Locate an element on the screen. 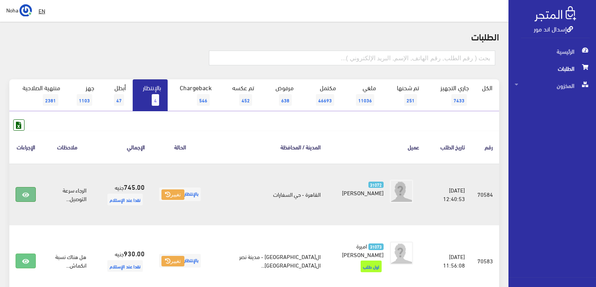 This screenshot has width=596, height=287. a: مرفوض638 is located at coordinates (280, 95).